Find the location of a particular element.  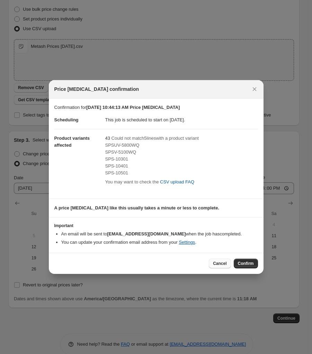

span: Scheduling is located at coordinates (67, 120).